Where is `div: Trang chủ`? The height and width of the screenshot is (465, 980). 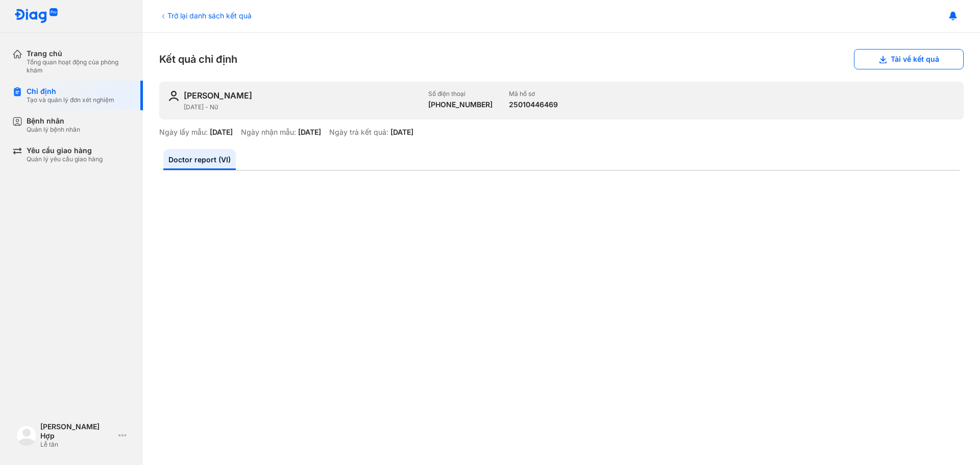
div: Trang chủ is located at coordinates (79, 54).